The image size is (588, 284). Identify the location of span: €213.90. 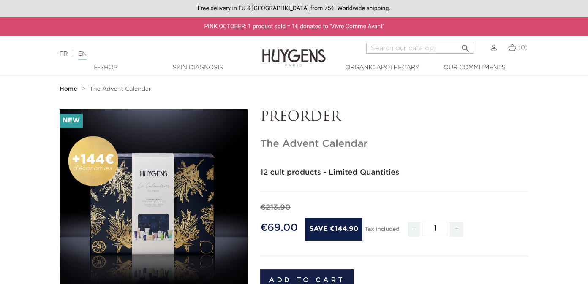
(275, 208).